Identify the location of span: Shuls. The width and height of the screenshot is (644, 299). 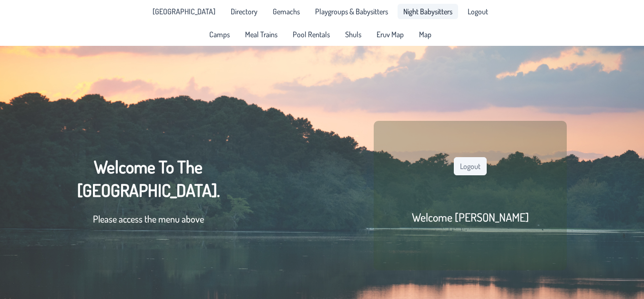
(353, 34).